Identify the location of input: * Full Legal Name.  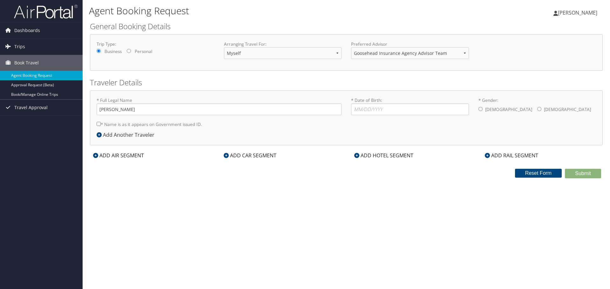
(219, 109).